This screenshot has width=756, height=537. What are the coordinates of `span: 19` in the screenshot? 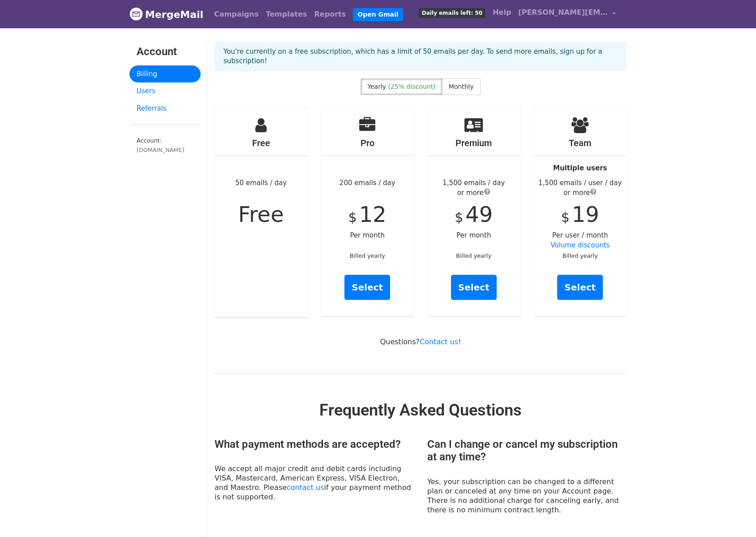 It's located at (585, 214).